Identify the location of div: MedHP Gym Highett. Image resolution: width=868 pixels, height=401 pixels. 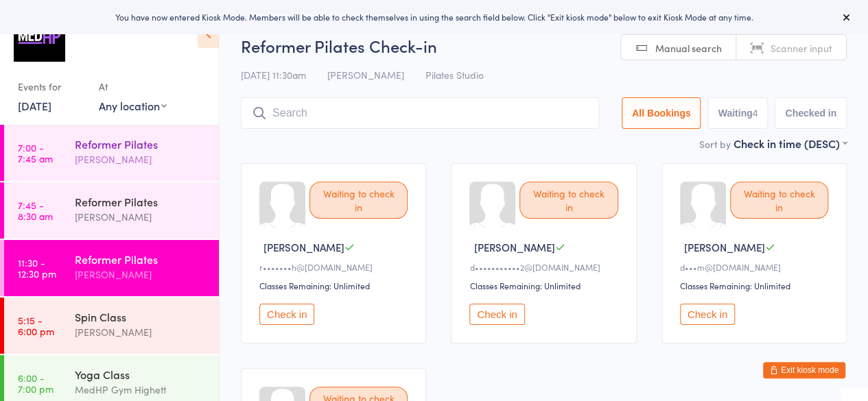
(140, 390).